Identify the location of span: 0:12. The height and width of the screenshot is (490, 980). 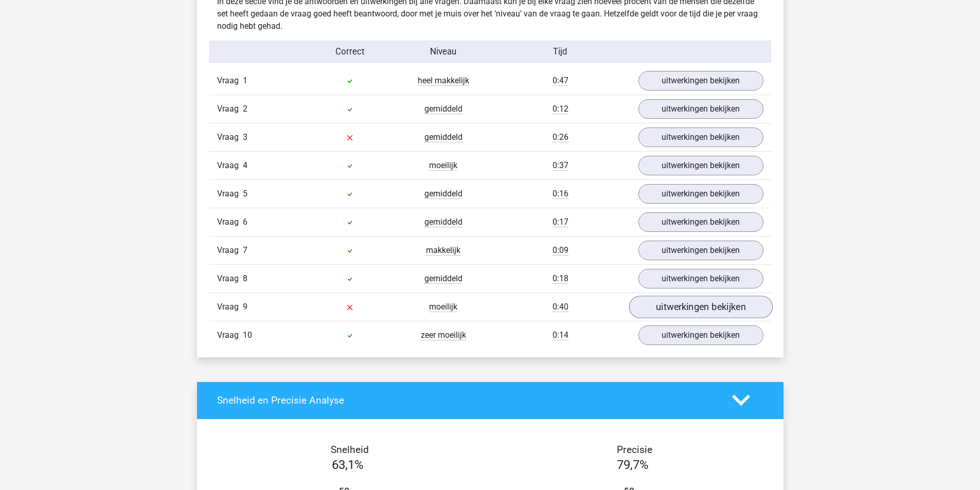
(560, 109).